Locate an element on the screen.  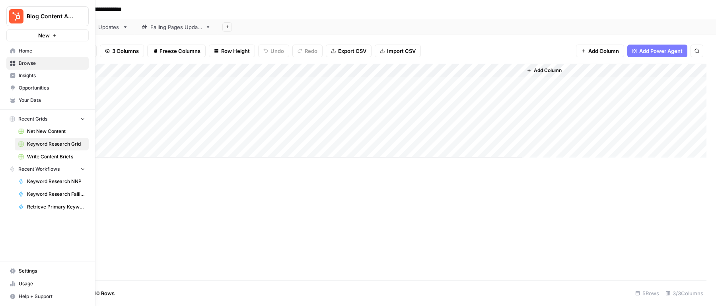
a: Write Content Briefs is located at coordinates (52, 157).